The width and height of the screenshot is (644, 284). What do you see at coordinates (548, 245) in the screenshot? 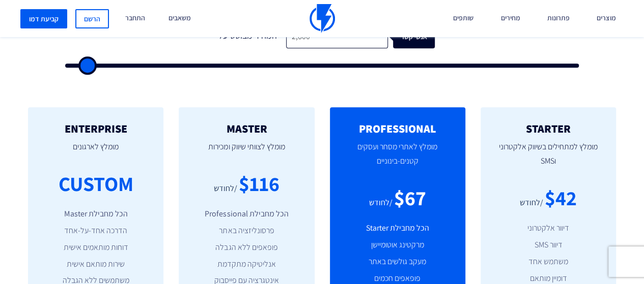
I see `li: דיוור SMS` at bounding box center [548, 245].